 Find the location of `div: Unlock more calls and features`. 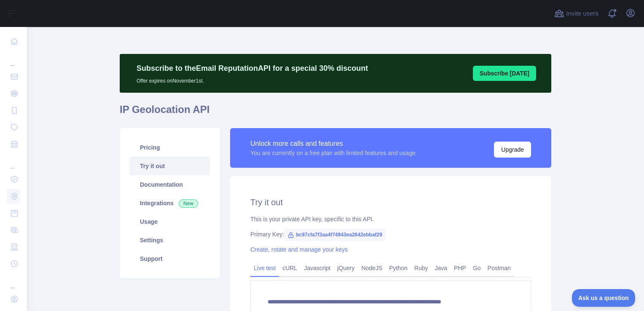

div: Unlock more calls and features is located at coordinates (333, 144).